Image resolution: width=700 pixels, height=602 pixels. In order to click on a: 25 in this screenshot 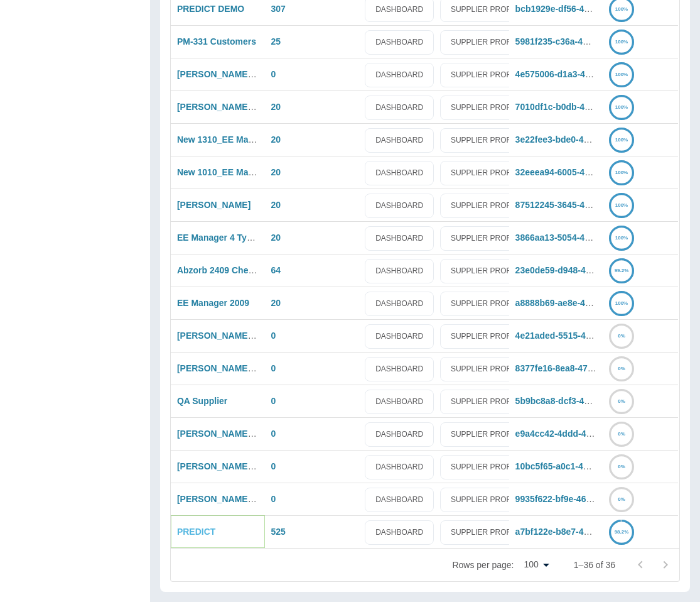, I will do `click(276, 41)`.